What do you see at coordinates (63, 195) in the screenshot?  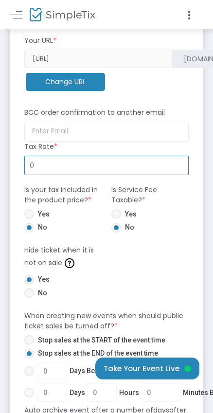 I see `m-panel-subtitle: Is your tax included in the product price?` at bounding box center [63, 195].